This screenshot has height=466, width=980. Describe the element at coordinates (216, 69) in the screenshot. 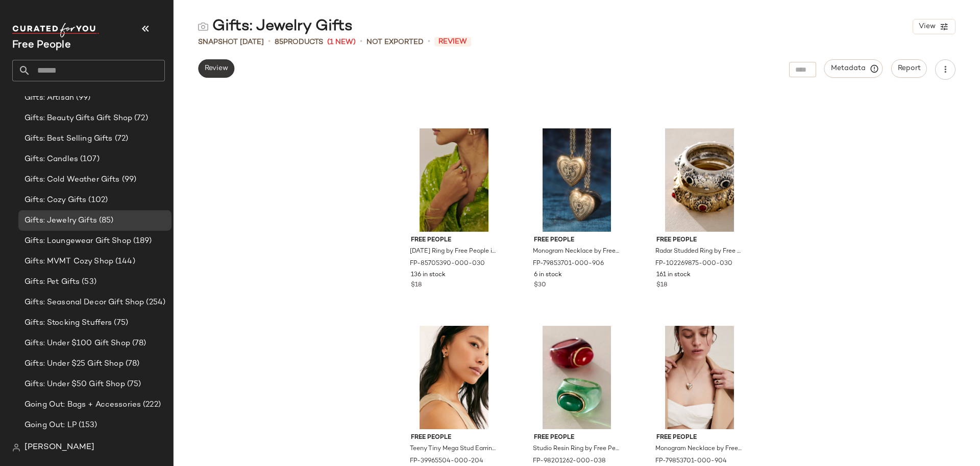

I see `button: Review` at that location.